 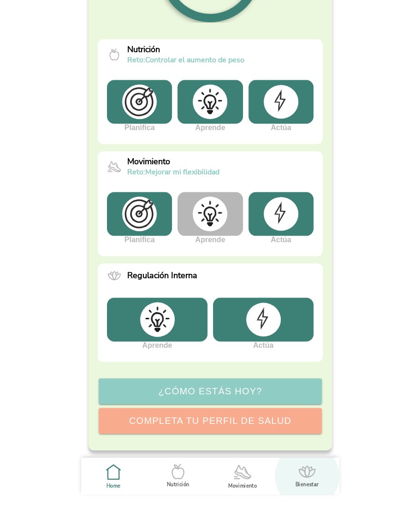 What do you see at coordinates (186, 49) in the screenshot?
I see `p: Nutrición` at bounding box center [186, 49].